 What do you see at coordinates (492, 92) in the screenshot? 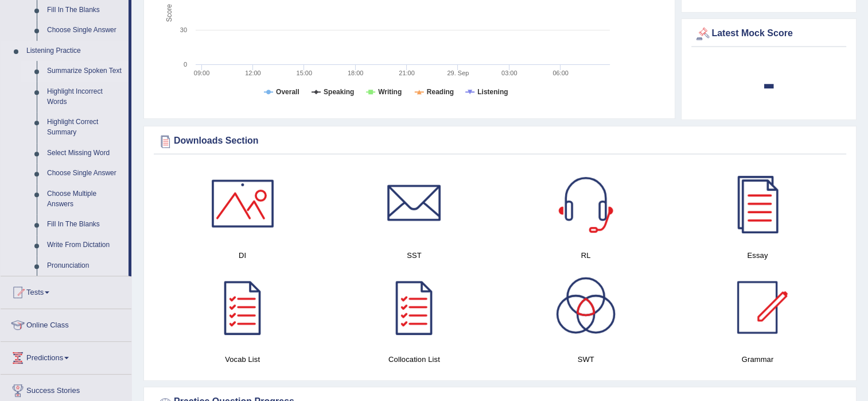
I see `tspan: Listening` at bounding box center [492, 92].